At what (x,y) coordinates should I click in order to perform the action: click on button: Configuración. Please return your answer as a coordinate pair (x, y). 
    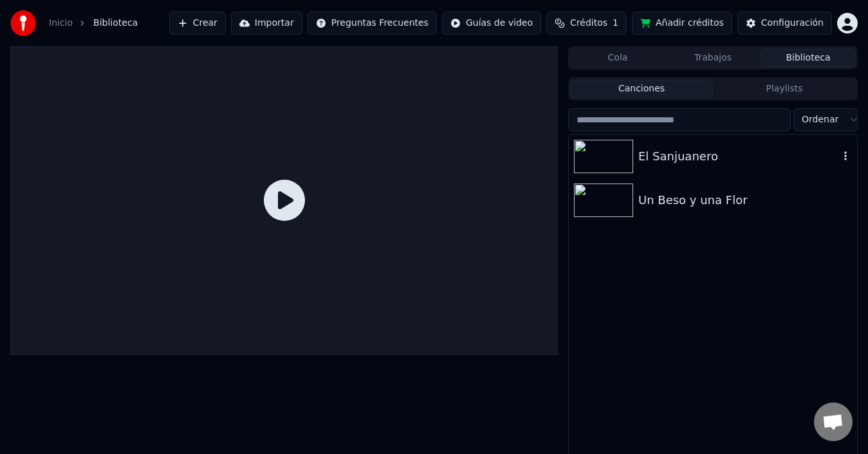
    Looking at the image, I should click on (784, 23).